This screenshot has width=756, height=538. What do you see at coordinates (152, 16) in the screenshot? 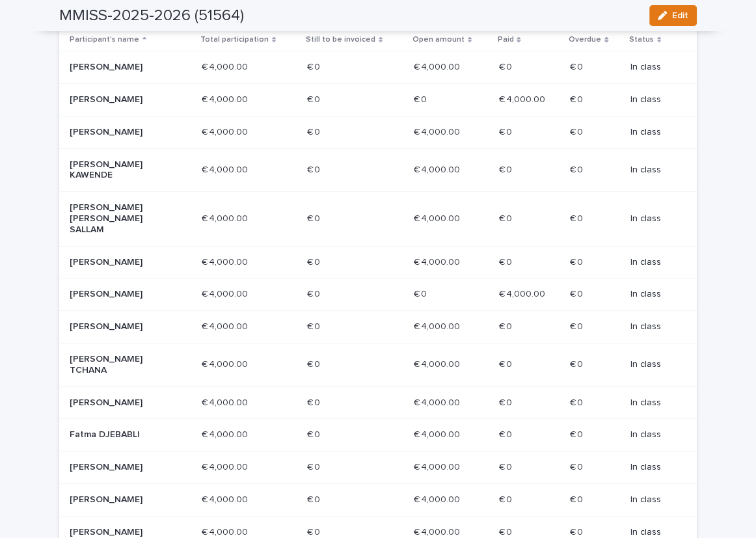
I see `h2: MMISS-2025-2026 (51564)` at bounding box center [152, 16].